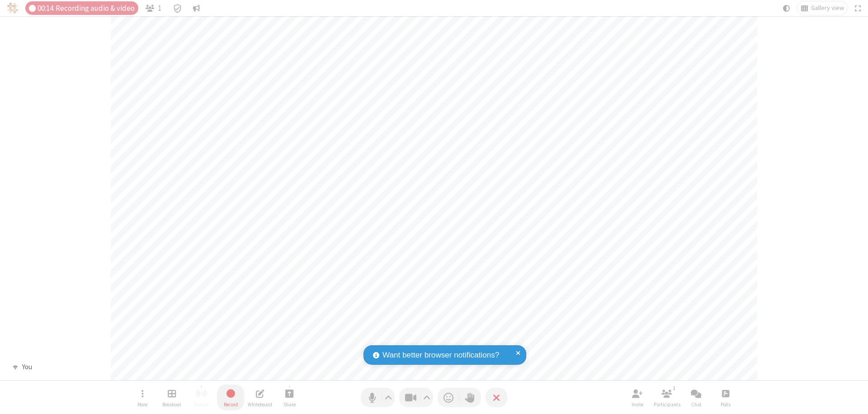 This screenshot has height=414, width=868. Describe the element at coordinates (142, 404) in the screenshot. I see `span: More` at that location.